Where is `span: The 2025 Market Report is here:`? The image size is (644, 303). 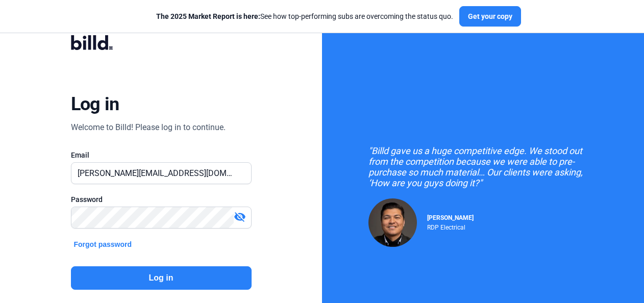
span: The 2025 Market Report is here: is located at coordinates (208, 16).